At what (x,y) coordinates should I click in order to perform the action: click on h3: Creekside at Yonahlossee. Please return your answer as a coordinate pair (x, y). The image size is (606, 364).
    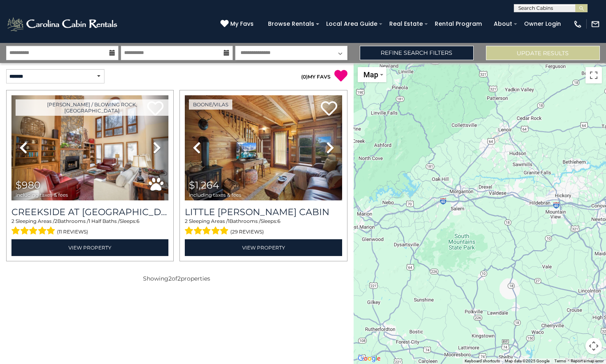
    Looking at the image, I should click on (90, 212).